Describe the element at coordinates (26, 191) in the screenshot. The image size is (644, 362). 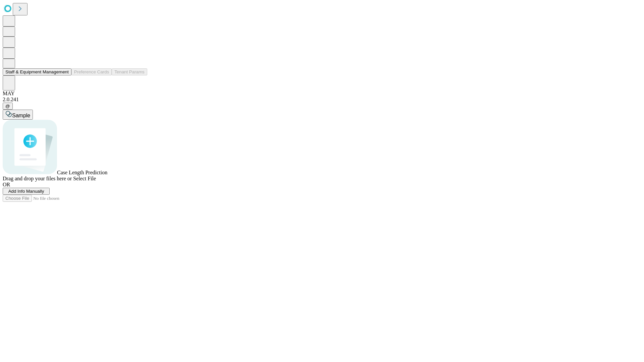
I see `button: Add Info Manually` at that location.